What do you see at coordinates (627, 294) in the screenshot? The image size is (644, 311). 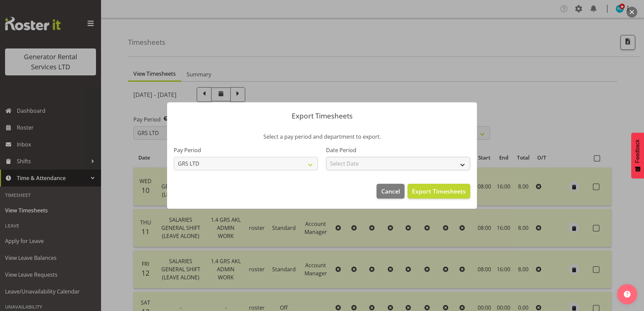 I see `img: help-xxl-2.png` at bounding box center [627, 294].